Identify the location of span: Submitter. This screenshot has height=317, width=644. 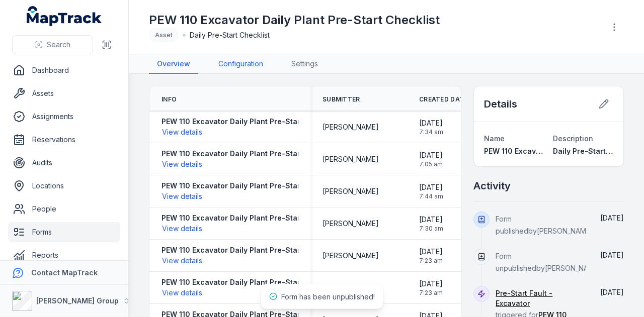
(341, 100).